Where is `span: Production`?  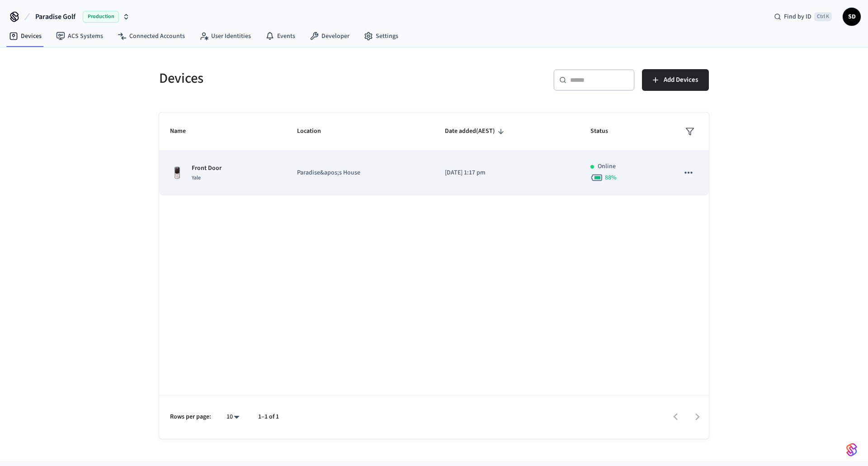
span: Production is located at coordinates (100, 17).